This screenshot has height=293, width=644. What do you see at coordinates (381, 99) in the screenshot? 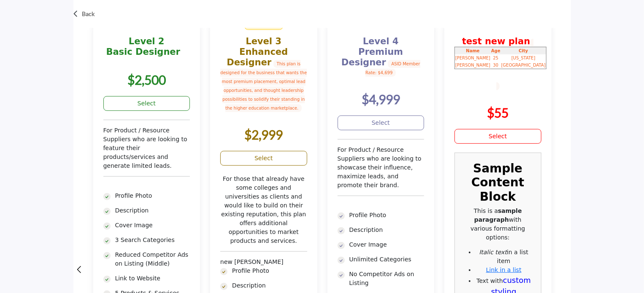
I see `b: $4,999` at bounding box center [381, 99].